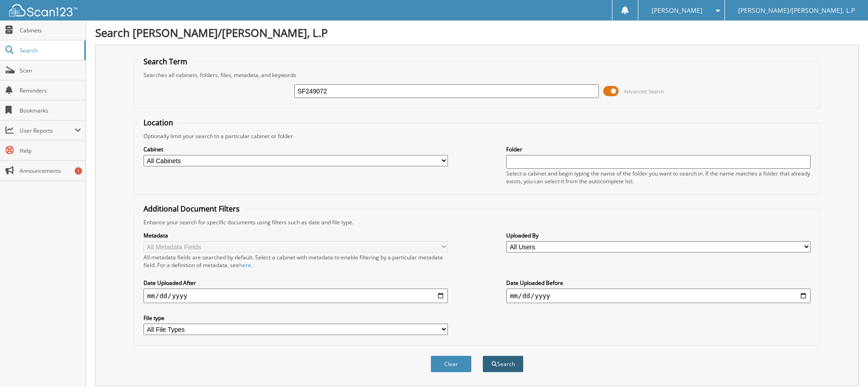 This screenshot has height=387, width=868. I want to click on div: Enhance your search for specific documents using filters such as date and file type., so click(477, 222).